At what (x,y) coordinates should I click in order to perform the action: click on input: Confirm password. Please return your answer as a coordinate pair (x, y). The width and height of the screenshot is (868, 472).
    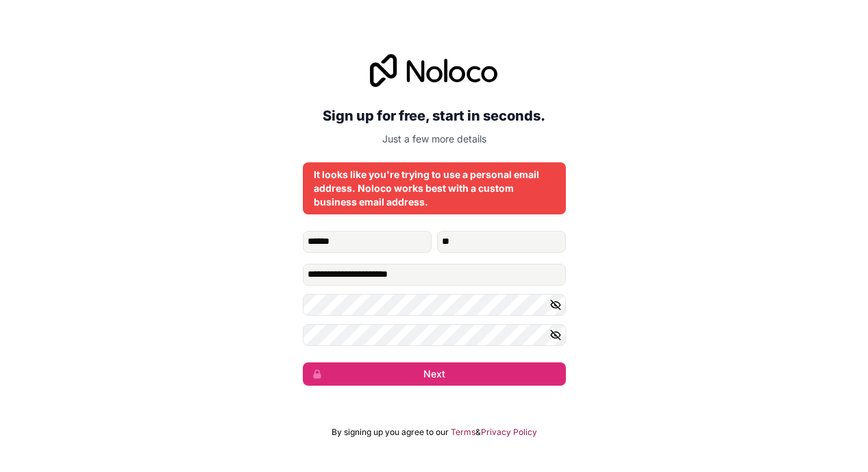
    Looking at the image, I should click on (434, 335).